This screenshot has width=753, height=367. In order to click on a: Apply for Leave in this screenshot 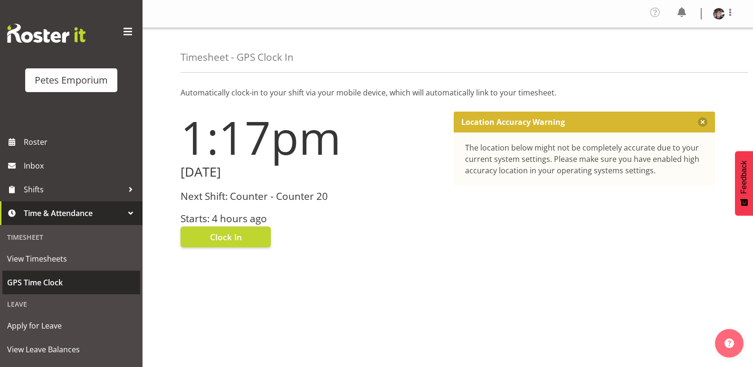, I will do `click(71, 326)`.